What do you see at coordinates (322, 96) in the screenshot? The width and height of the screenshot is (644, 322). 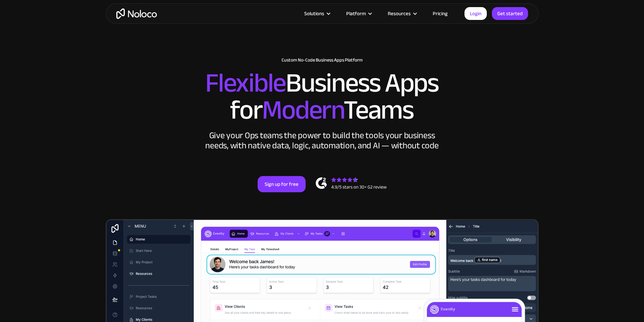 I see `h2: Business Apps for Teams` at bounding box center [322, 96].